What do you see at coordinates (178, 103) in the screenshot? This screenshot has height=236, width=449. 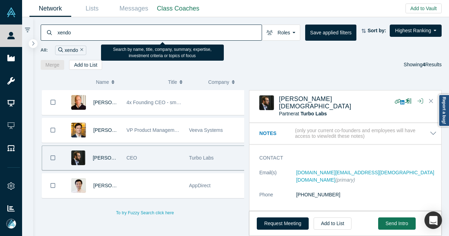 I see `span: 4x Founding CEO - small investor / family office` at bounding box center [178, 103].